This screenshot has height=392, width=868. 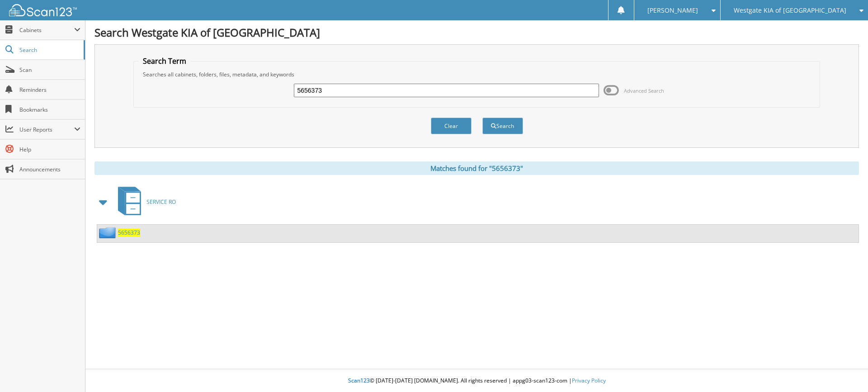 What do you see at coordinates (165, 61) in the screenshot?
I see `legend: Search Term` at bounding box center [165, 61].